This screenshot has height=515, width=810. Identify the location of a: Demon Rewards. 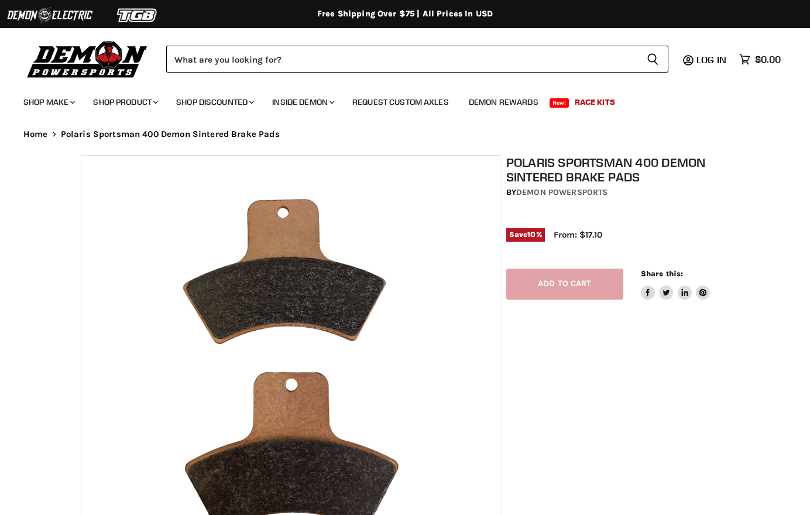
(504, 102).